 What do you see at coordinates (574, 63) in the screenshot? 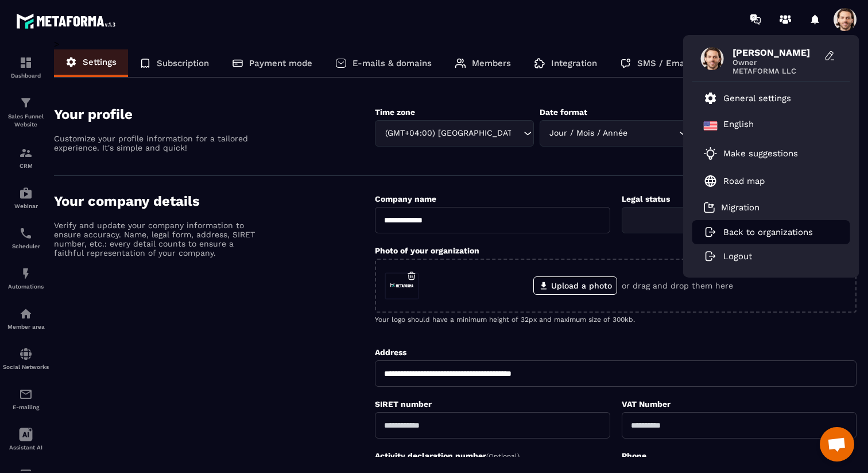
I see `p: Integration` at bounding box center [574, 63].